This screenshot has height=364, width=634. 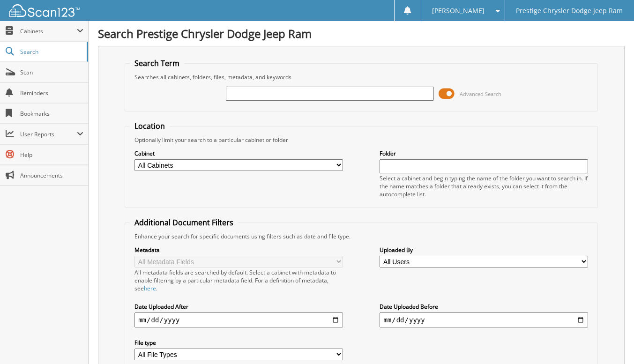 I want to click on label: Uploaded By, so click(x=484, y=249).